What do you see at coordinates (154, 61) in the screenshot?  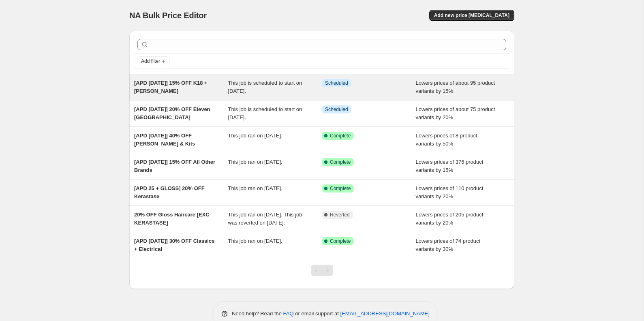 I see `button: Add filter` at bounding box center [154, 61].